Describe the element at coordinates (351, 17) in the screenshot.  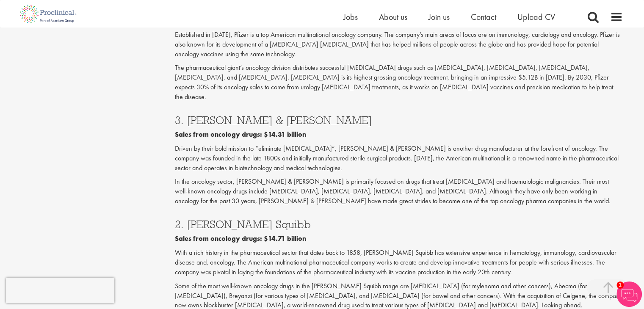
I see `span: Jobs` at that location.